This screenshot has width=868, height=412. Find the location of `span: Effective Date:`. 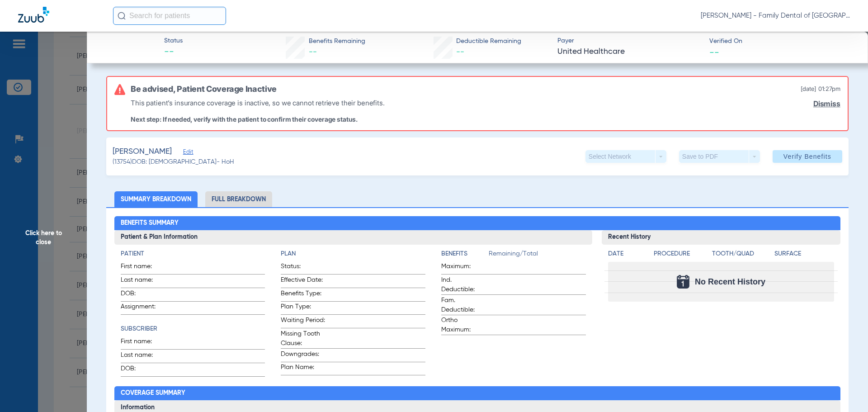

span: Effective Date: is located at coordinates (303, 282).